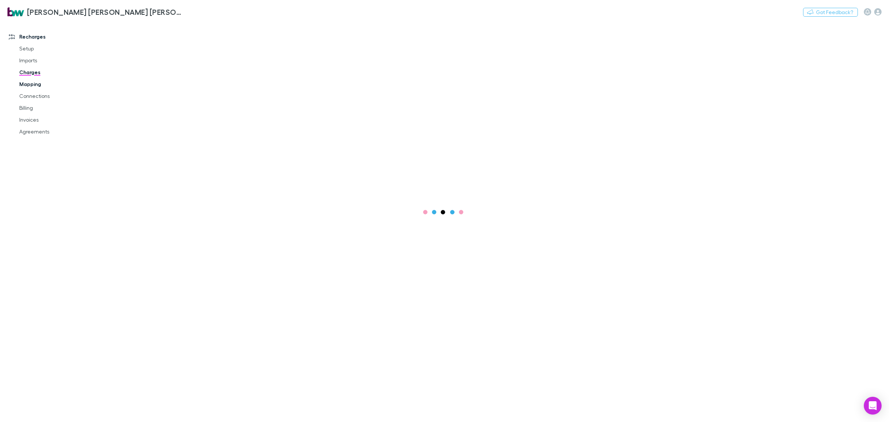 The image size is (889, 422). What do you see at coordinates (831, 12) in the screenshot?
I see `button: Got Feedback?` at bounding box center [831, 12].